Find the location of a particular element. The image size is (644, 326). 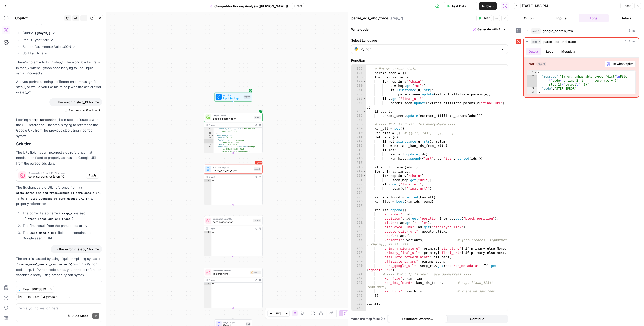

div: Copilot is located at coordinates (39, 18).